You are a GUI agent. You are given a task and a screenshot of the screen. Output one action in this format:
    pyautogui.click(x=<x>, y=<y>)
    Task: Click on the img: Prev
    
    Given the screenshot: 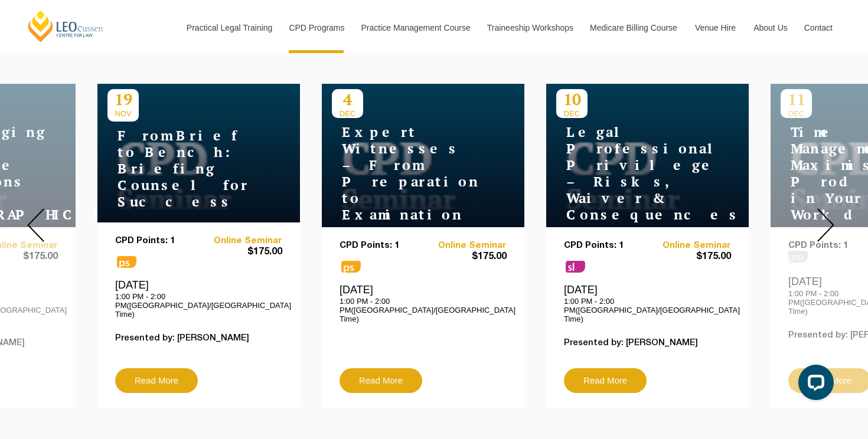 What is the action you would take?
    pyautogui.click(x=35, y=225)
    